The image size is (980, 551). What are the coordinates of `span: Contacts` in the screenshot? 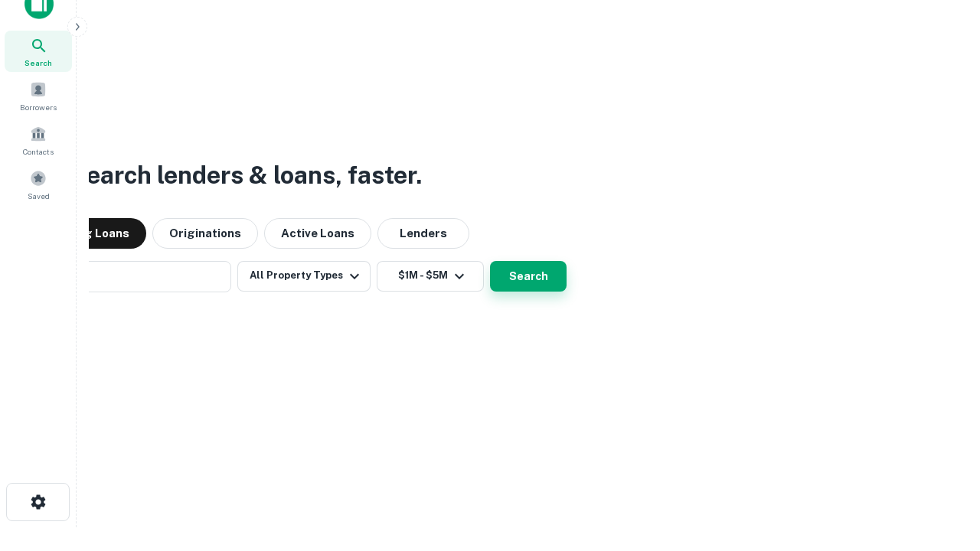 It's located at (38, 152).